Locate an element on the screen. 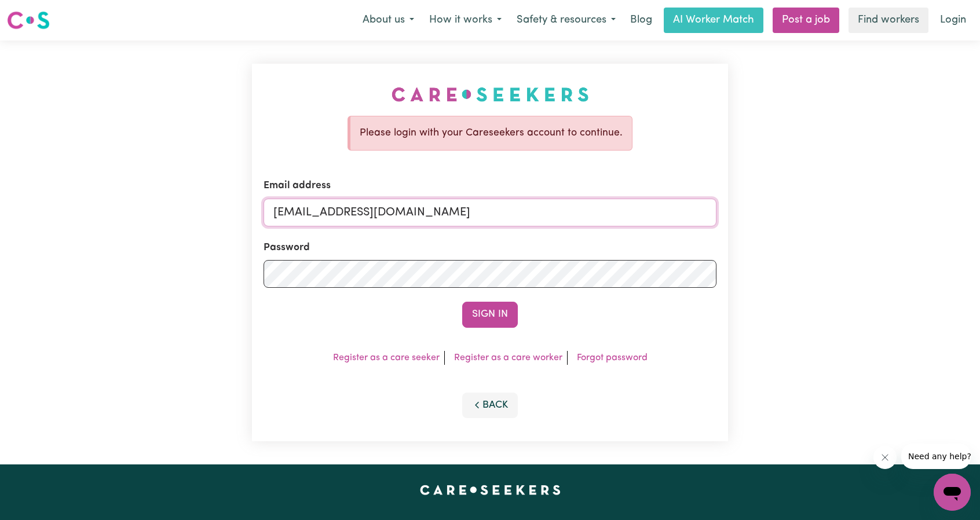  span: Need any help? is located at coordinates (38, 13).